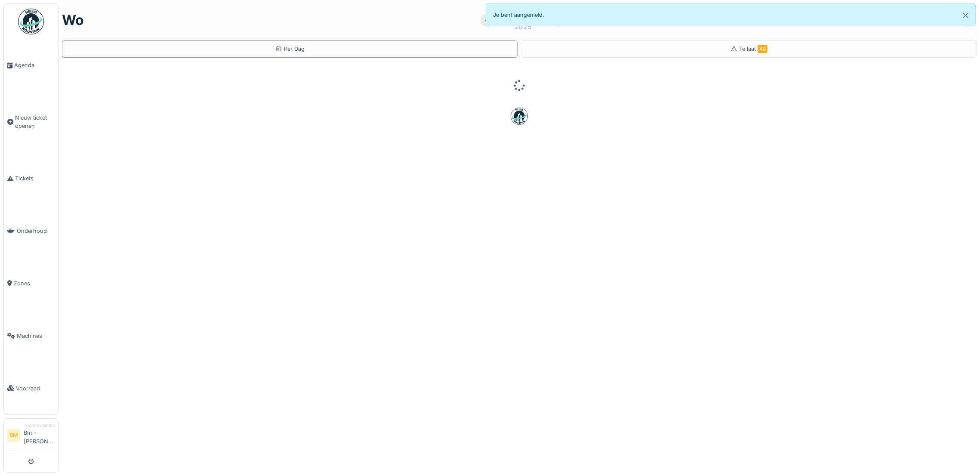 The width and height of the screenshot is (980, 476). I want to click on a: Machines, so click(31, 336).